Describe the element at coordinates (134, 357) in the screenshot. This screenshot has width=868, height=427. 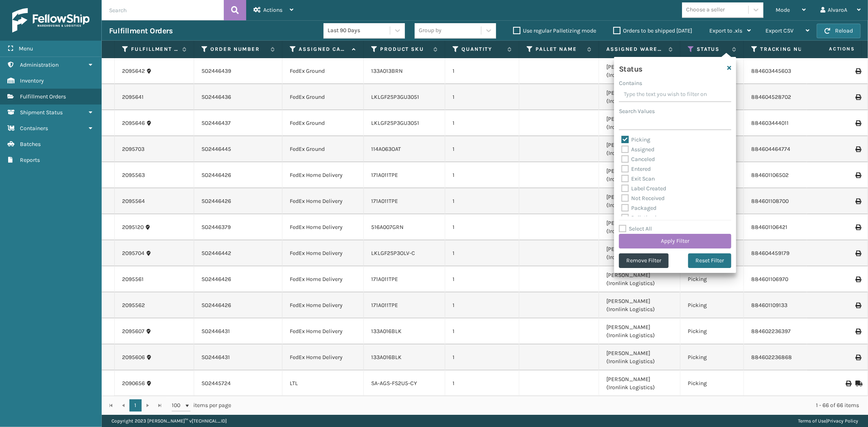
I see `a: 2095606` at that location.